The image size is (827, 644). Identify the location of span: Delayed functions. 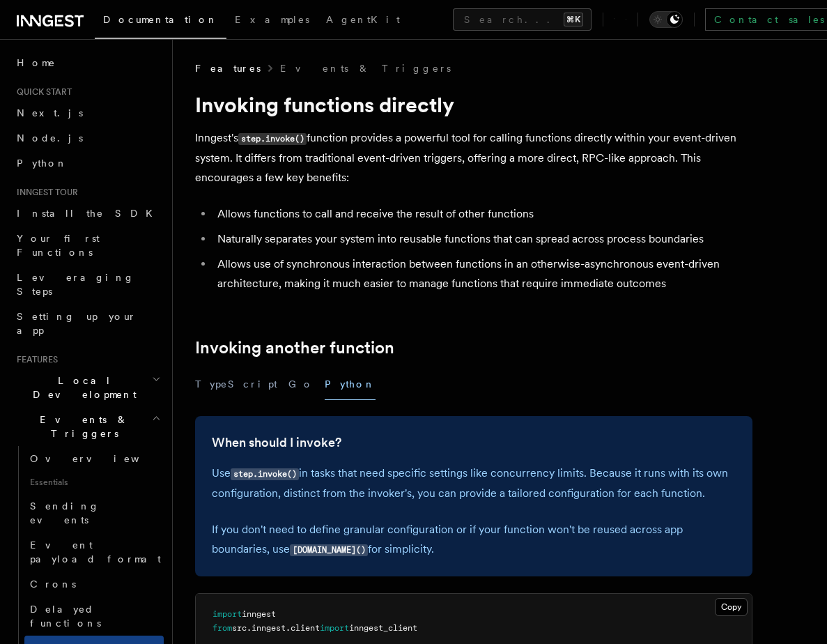
(65, 616).